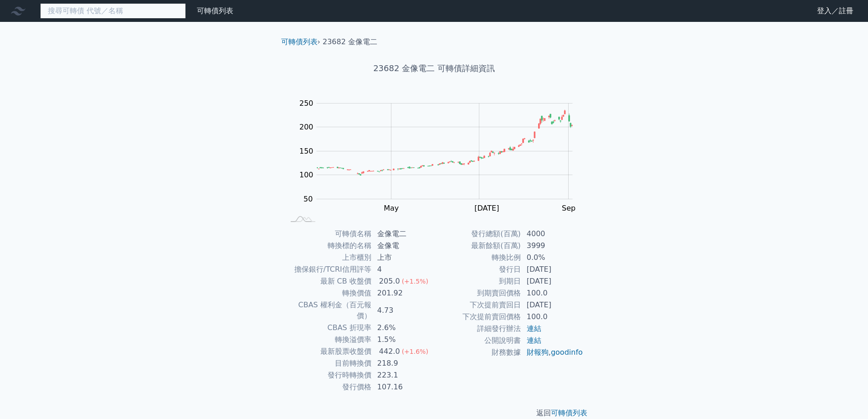 The width and height of the screenshot is (868, 419). What do you see at coordinates (552, 246) in the screenshot?
I see `td: 3999` at bounding box center [552, 246].